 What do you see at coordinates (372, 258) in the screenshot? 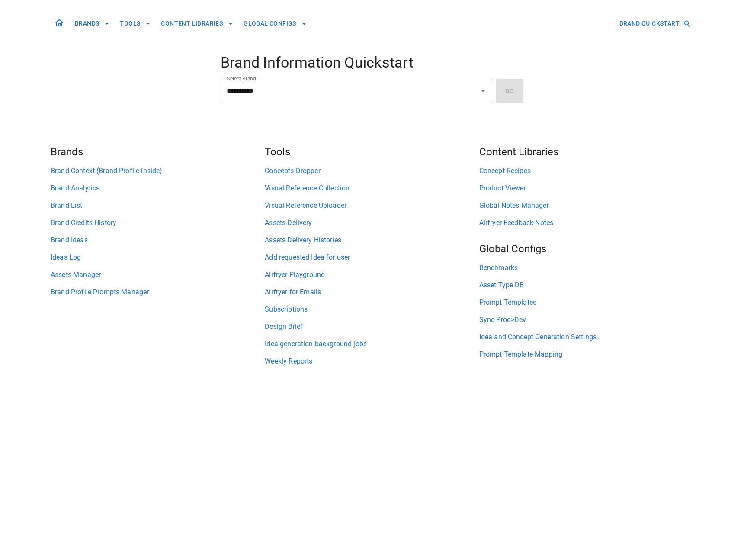
I see `a: Add requested Idea for user` at bounding box center [372, 258].